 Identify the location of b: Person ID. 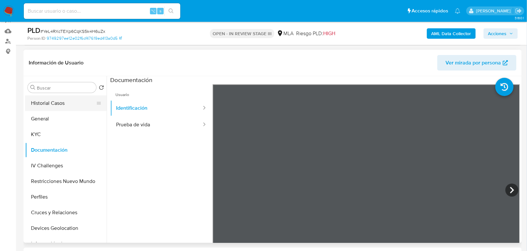
(36, 38).